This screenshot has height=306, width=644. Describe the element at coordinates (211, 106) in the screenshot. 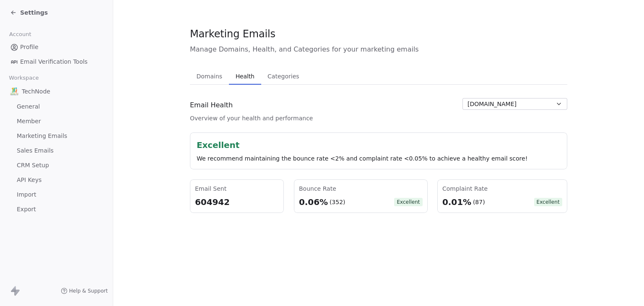

I see `span: Email Health` at that location.